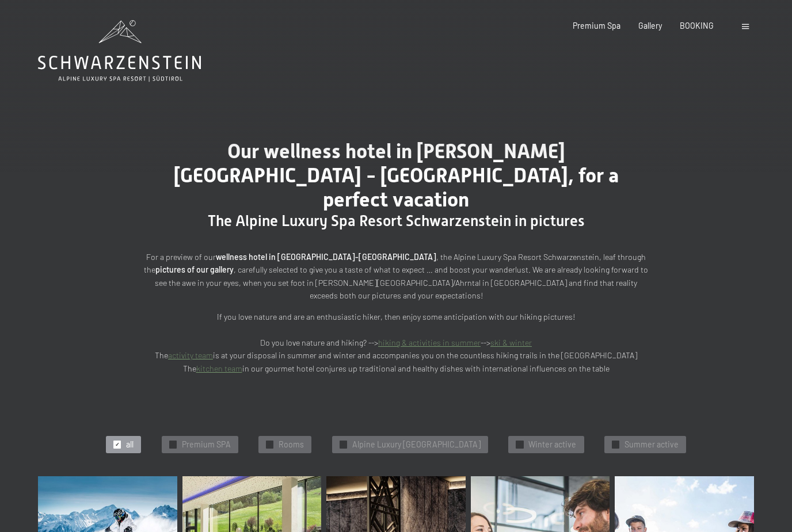 This screenshot has height=532, width=792. Describe the element at coordinates (696, 26) in the screenshot. I see `a: BOOKING` at that location.